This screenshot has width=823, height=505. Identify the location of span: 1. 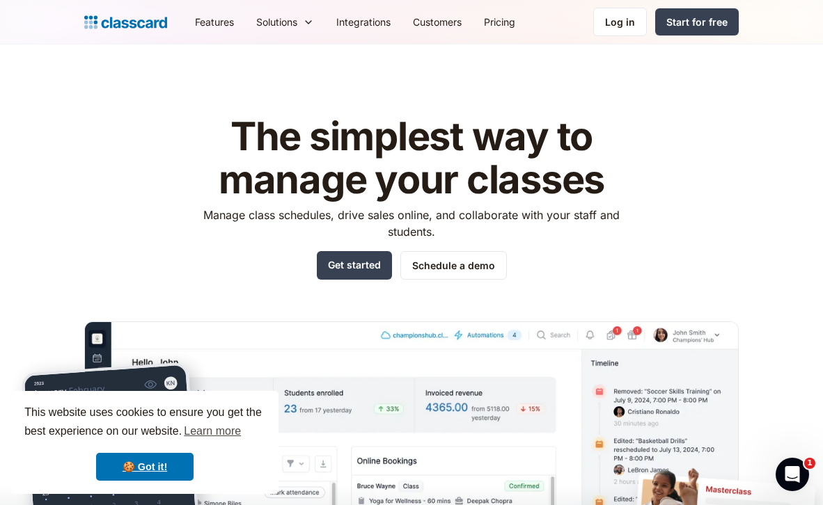
(810, 464).